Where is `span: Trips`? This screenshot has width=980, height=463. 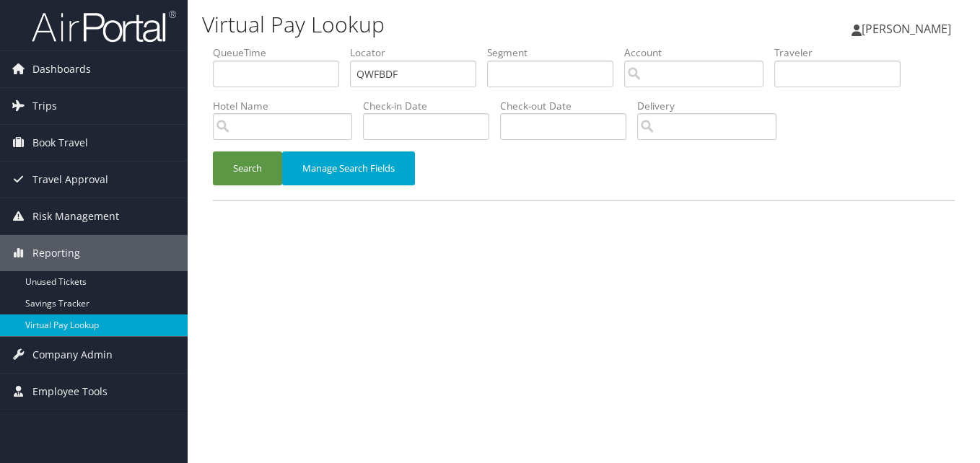
span: Trips is located at coordinates (44, 106).